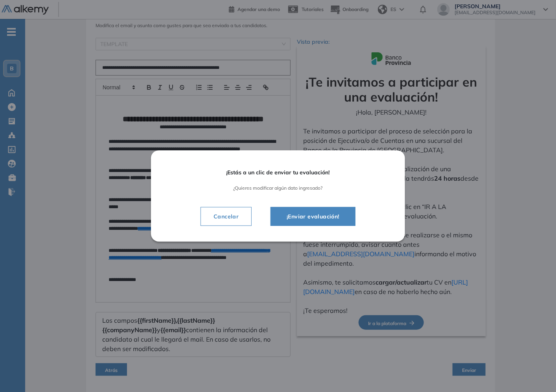 This screenshot has height=392, width=556. What do you see at coordinates (313, 216) in the screenshot?
I see `button: ¡Enviar evaluación!` at bounding box center [313, 216].